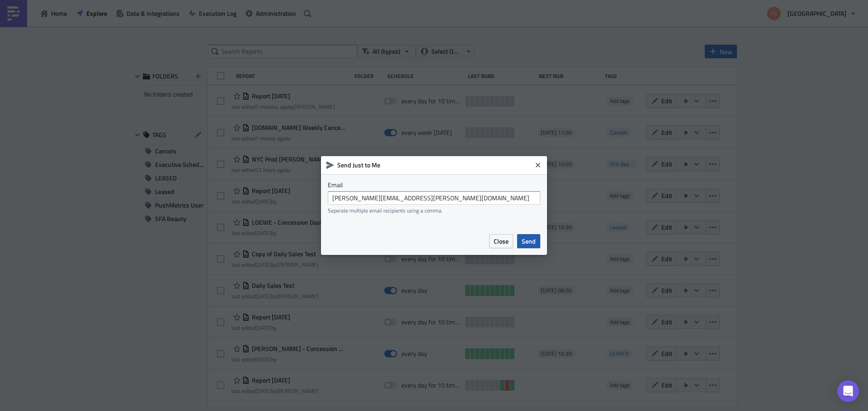 Image resolution: width=868 pixels, height=411 pixels. What do you see at coordinates (434, 210) in the screenshot?
I see `div: Seperate multiple email recipients using a comma.` at bounding box center [434, 210].